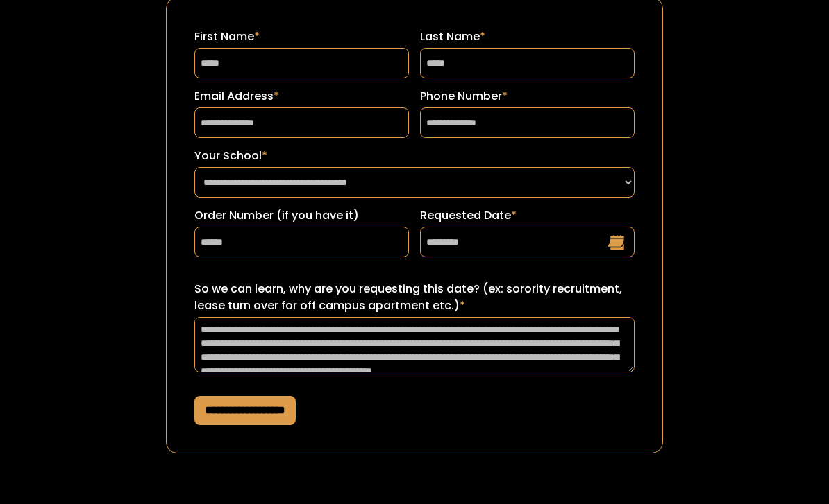 The width and height of the screenshot is (829, 504). Describe the element at coordinates (414, 297) in the screenshot. I see `label: So we can learn, why are you requesting this date? (ex: sorority recruitment, lease turn over for...` at that location.